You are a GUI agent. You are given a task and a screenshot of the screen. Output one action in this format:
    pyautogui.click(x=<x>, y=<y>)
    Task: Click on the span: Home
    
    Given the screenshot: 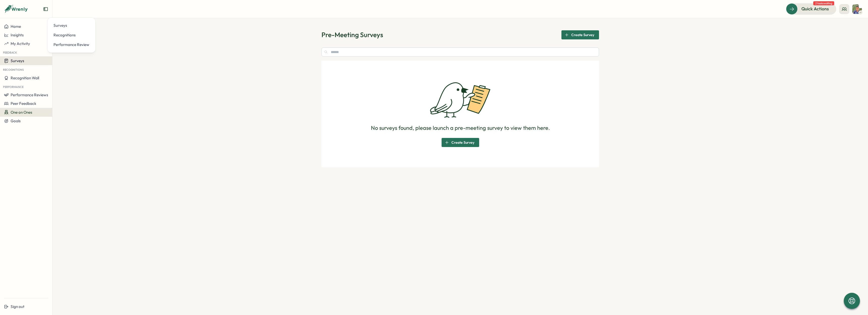 What is the action you would take?
    pyautogui.click(x=16, y=26)
    